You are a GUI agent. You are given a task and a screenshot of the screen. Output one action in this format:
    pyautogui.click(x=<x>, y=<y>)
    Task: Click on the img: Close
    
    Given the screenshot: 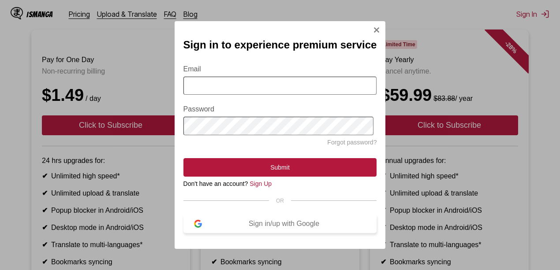 What is the action you would take?
    pyautogui.click(x=377, y=30)
    